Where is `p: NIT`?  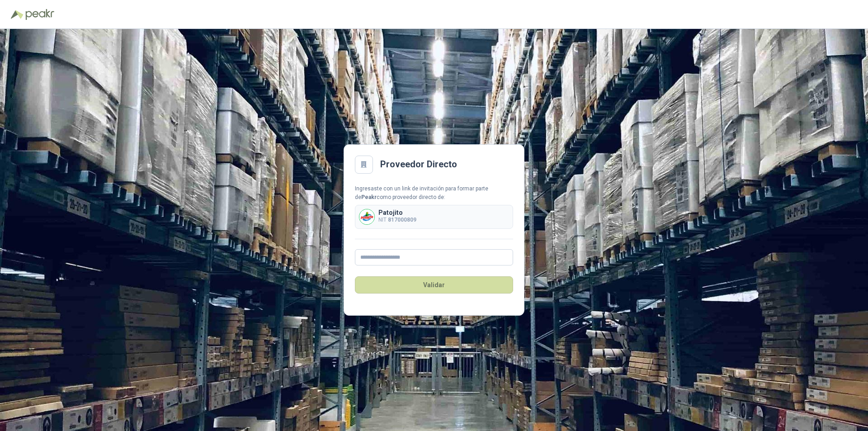
p: NIT is located at coordinates (398, 219).